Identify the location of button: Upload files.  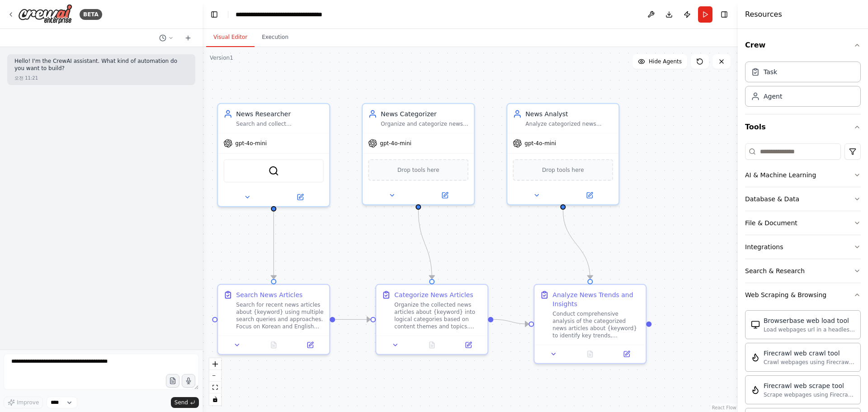
(172, 380).